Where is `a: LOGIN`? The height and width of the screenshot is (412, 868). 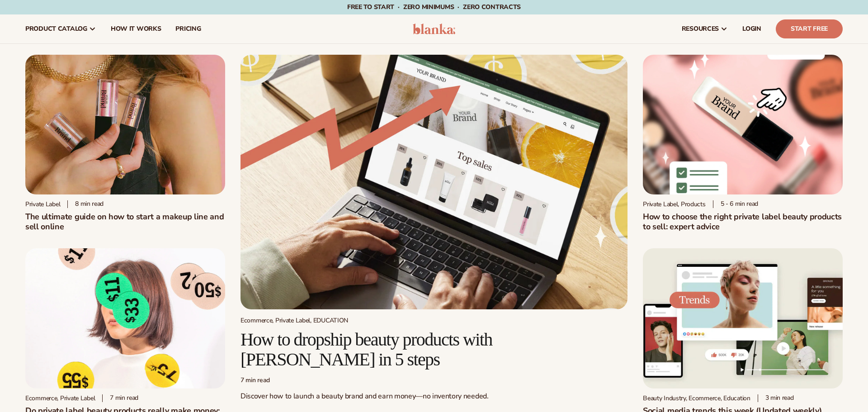 a: LOGIN is located at coordinates (752, 29).